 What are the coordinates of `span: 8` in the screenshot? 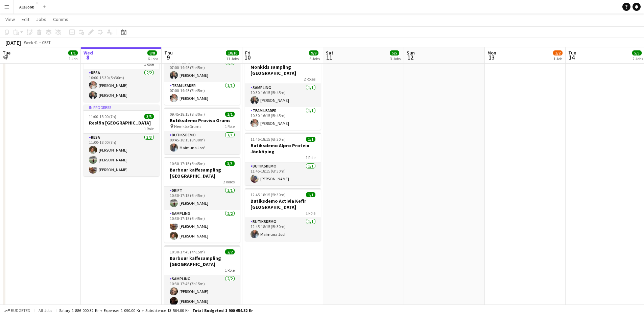 It's located at (88, 57).